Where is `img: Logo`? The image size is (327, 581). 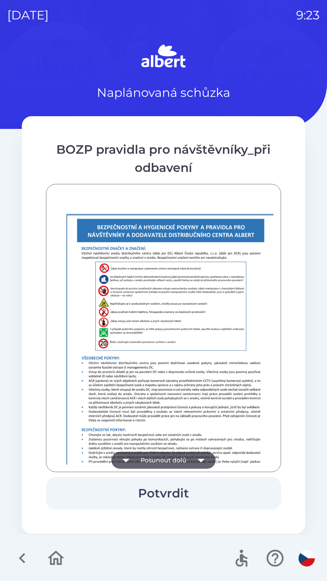 img: Logo is located at coordinates (163, 57).